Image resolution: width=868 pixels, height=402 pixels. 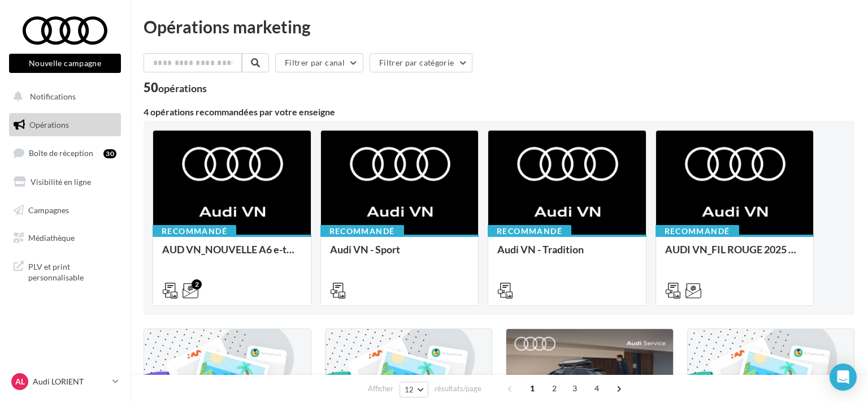 What do you see at coordinates (575, 388) in the screenshot?
I see `span: 3` at bounding box center [575, 388].